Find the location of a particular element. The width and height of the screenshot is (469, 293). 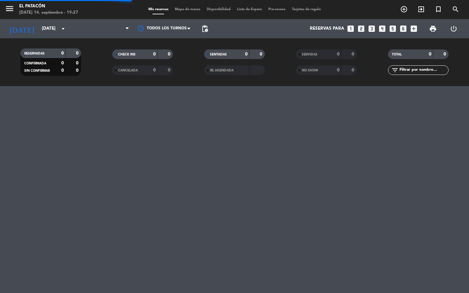

i: looks_one is located at coordinates (350, 29).